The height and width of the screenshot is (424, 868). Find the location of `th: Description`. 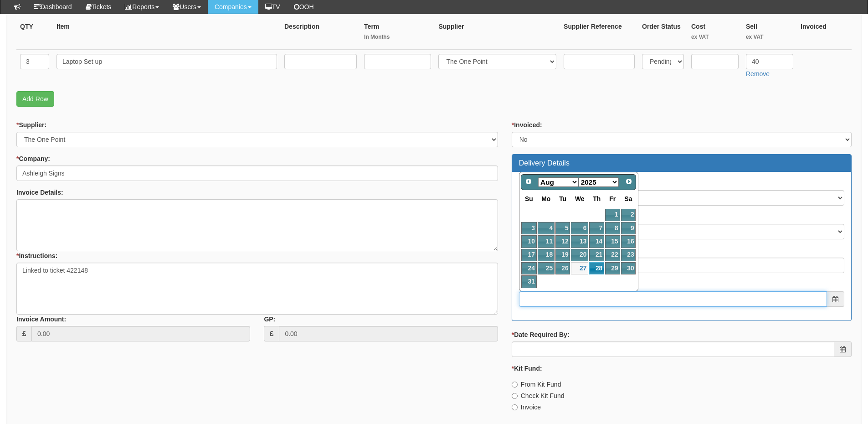

th: Description is located at coordinates (320, 34).